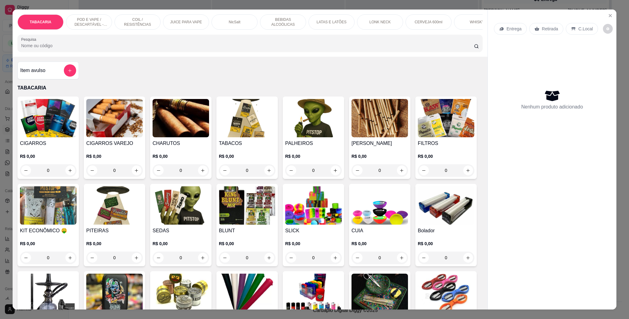  What do you see at coordinates (446, 231) in the screenshot?
I see `h4: Bolador` at bounding box center [446, 231].